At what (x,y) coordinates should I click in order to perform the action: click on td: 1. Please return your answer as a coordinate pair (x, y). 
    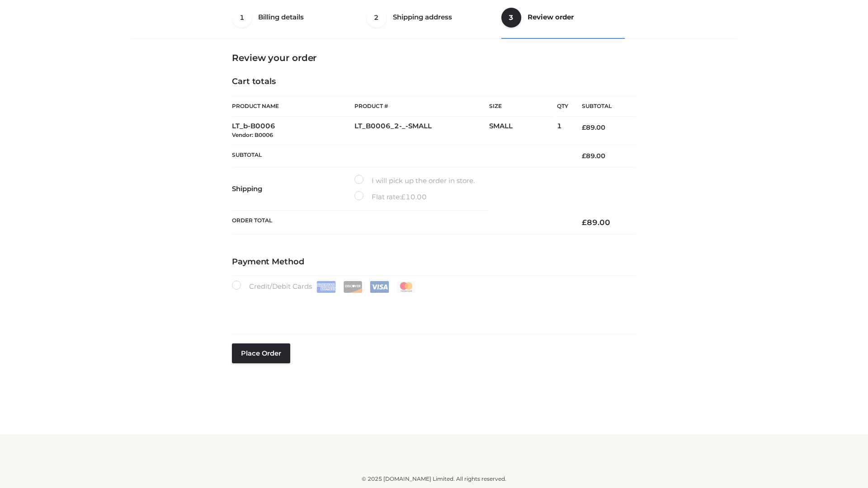
    Looking at the image, I should click on (562, 131).